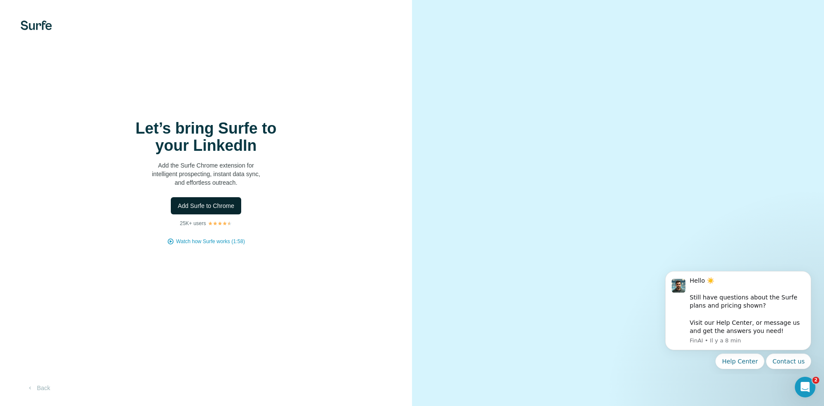  I want to click on p: 25K+ users, so click(193, 223).